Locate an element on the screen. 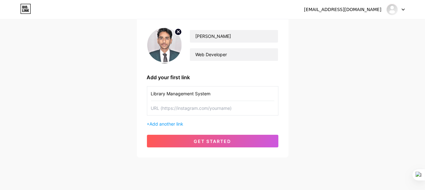 The image size is (425, 190). input: bio is located at coordinates (234, 55).